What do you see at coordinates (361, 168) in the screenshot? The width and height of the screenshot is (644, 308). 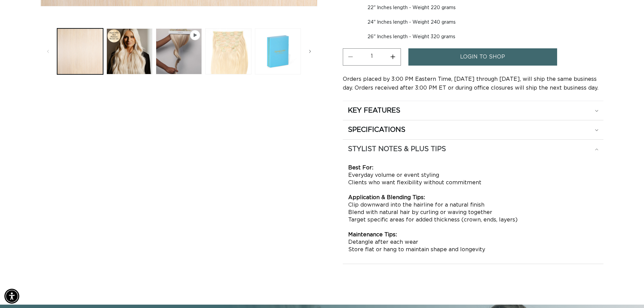 I see `strong: Best For:` at bounding box center [361, 168].